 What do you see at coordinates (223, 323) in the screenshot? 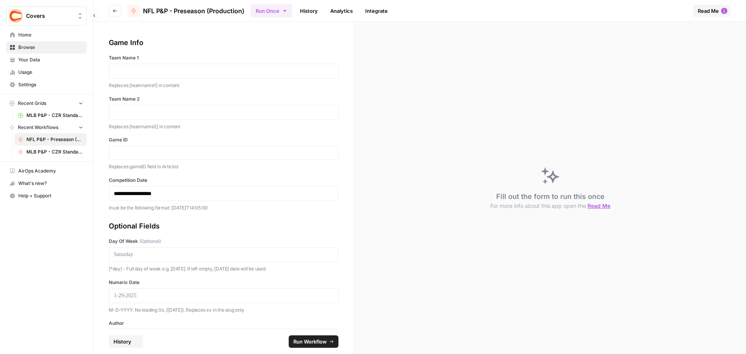
I see `label: Author` at bounding box center [223, 323].